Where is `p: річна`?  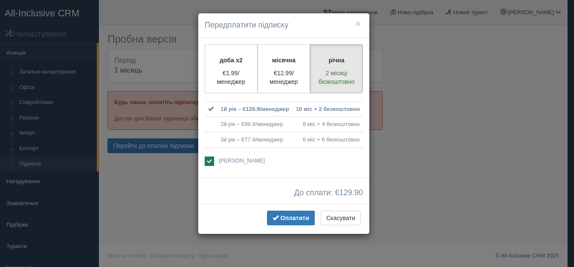
p: річна is located at coordinates (336, 60).